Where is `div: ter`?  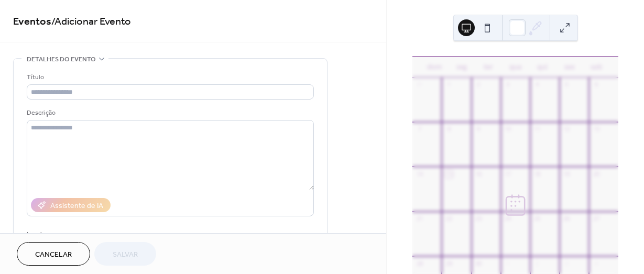 div: ter is located at coordinates (488, 67).